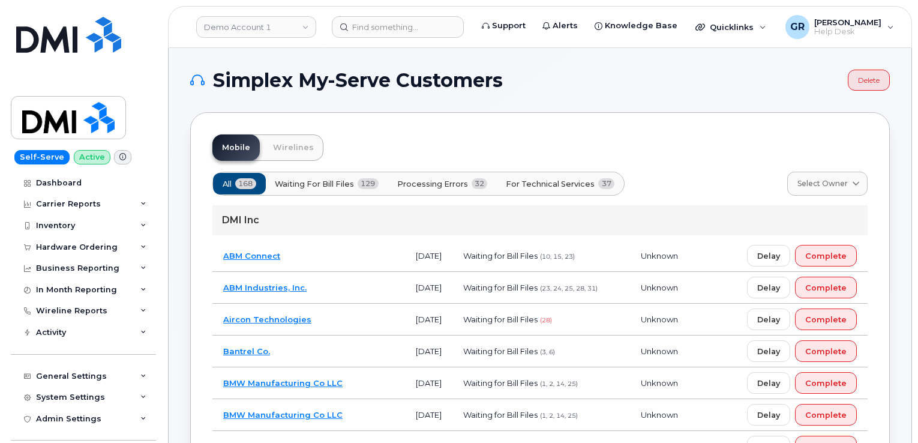 The image size is (918, 443). I want to click on a: ABM Connect, so click(252, 256).